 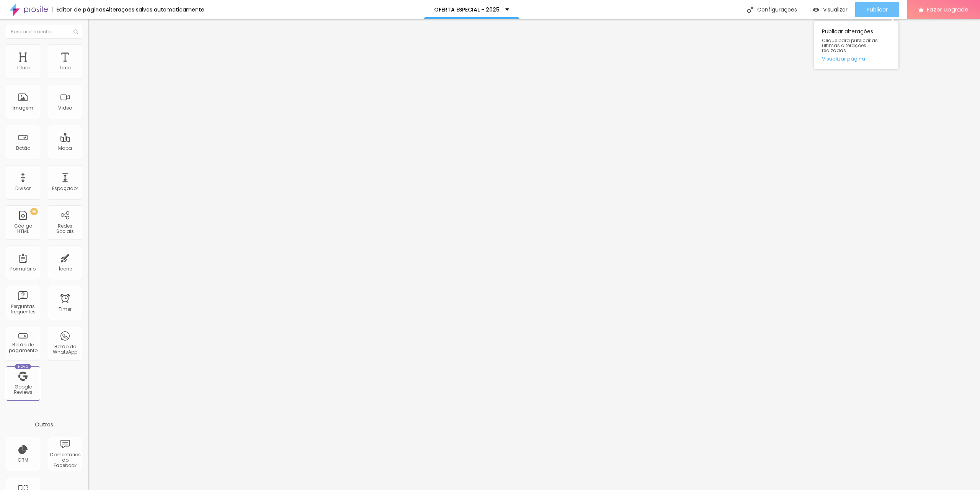 I want to click on div: Botão de pagamento, so click(x=22, y=347).